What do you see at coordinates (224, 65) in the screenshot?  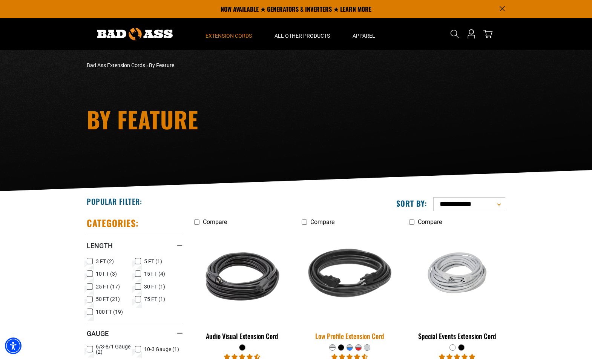 I see `nav: breadcrumbs` at bounding box center [224, 65].